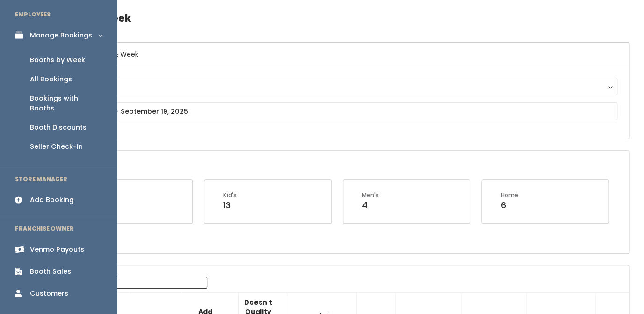 Image resolution: width=644 pixels, height=314 pixels. I want to click on div: Booth Sales, so click(51, 271).